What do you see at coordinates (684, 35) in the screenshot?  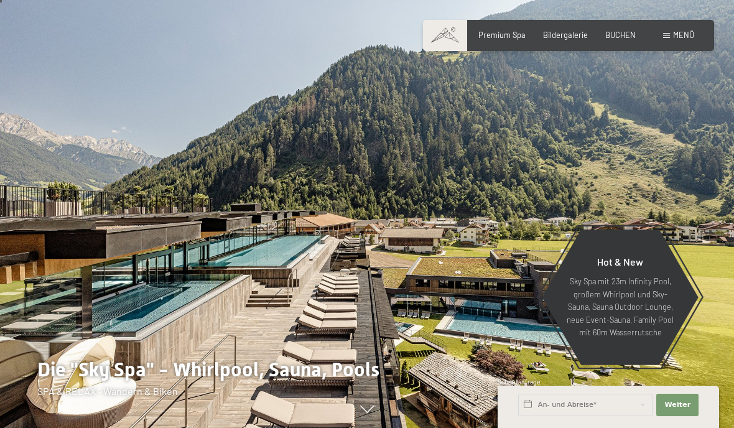 I see `span: Menü` at bounding box center [684, 35].